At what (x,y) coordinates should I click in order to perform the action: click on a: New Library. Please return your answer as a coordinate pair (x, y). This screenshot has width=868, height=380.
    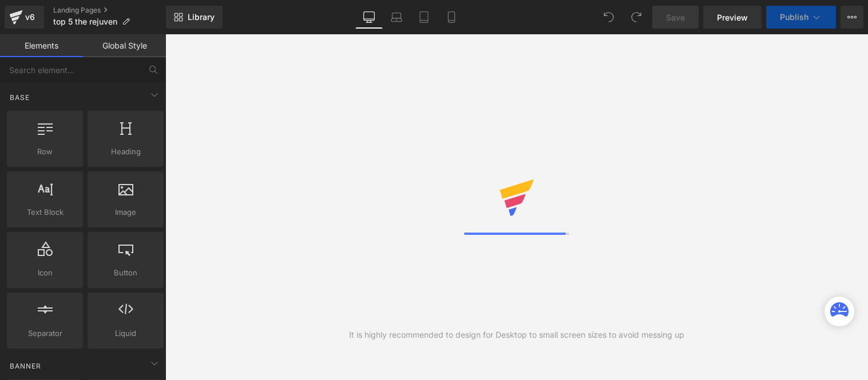
    Looking at the image, I should click on (194, 17).